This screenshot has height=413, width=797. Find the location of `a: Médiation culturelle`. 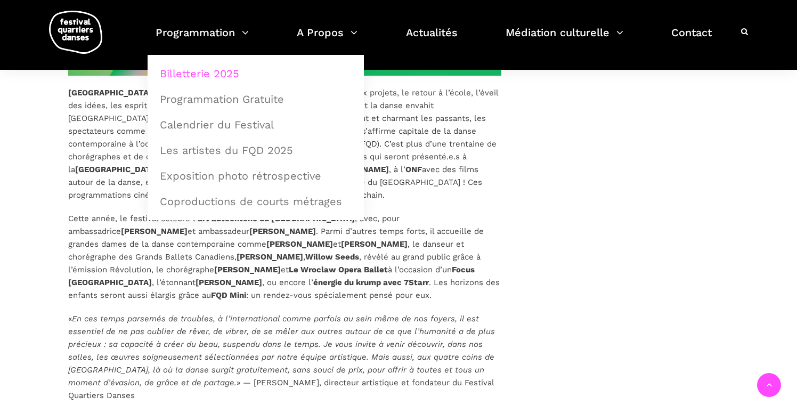

a: Médiation culturelle is located at coordinates (564, 39).